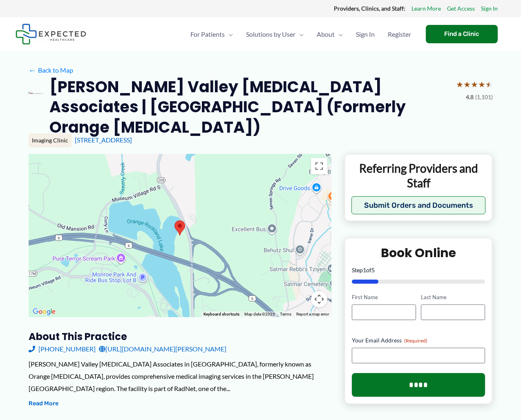 The image size is (521, 420). I want to click on a: Get Access, so click(461, 9).